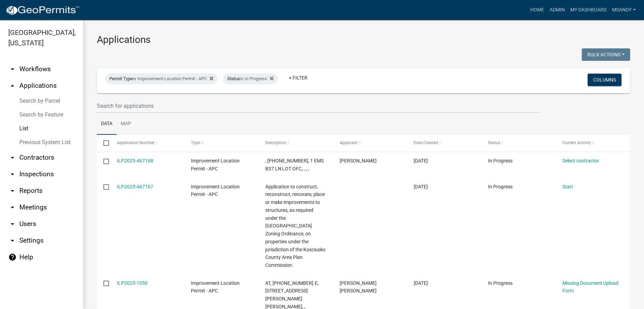 Image resolution: width=644 pixels, height=309 pixels. Describe the element at coordinates (593, 143) in the screenshot. I see `datatable-header-cell: Current Activity` at that location.